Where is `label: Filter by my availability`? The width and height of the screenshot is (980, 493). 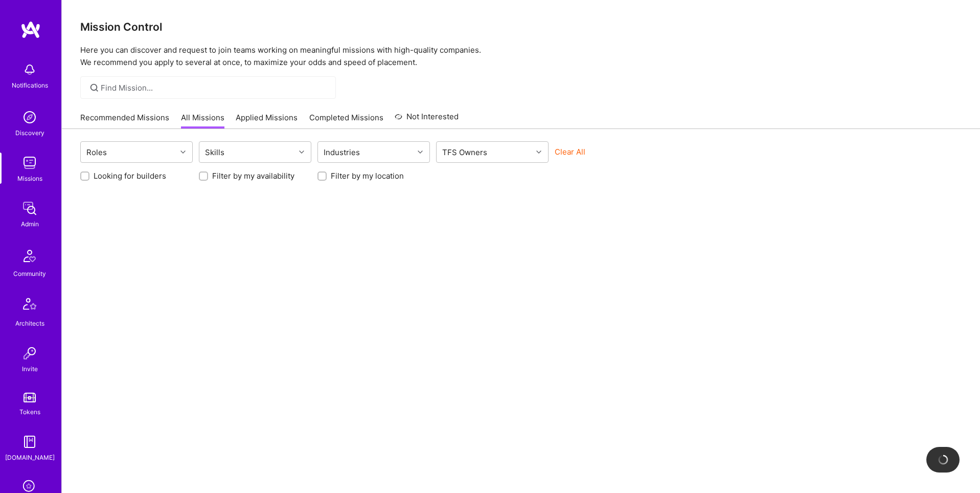 label: Filter by my availability is located at coordinates (253, 175).